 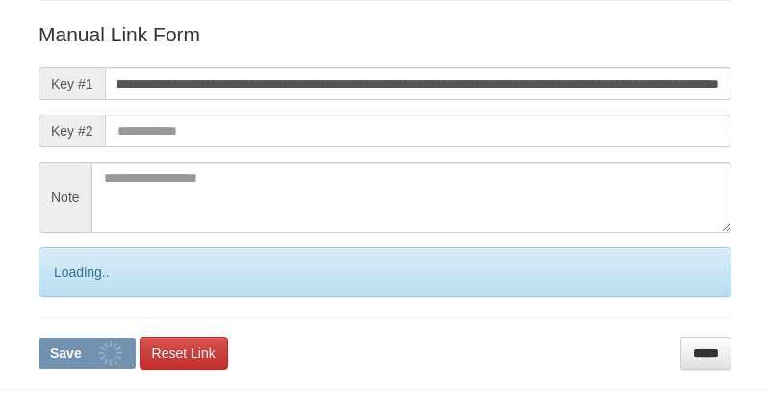 I want to click on p: Manual Link Form, so click(x=385, y=34).